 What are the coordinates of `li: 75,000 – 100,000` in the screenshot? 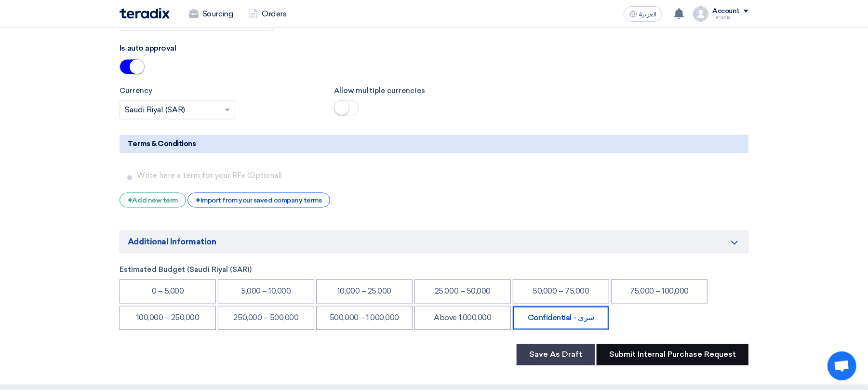 It's located at (659, 291).